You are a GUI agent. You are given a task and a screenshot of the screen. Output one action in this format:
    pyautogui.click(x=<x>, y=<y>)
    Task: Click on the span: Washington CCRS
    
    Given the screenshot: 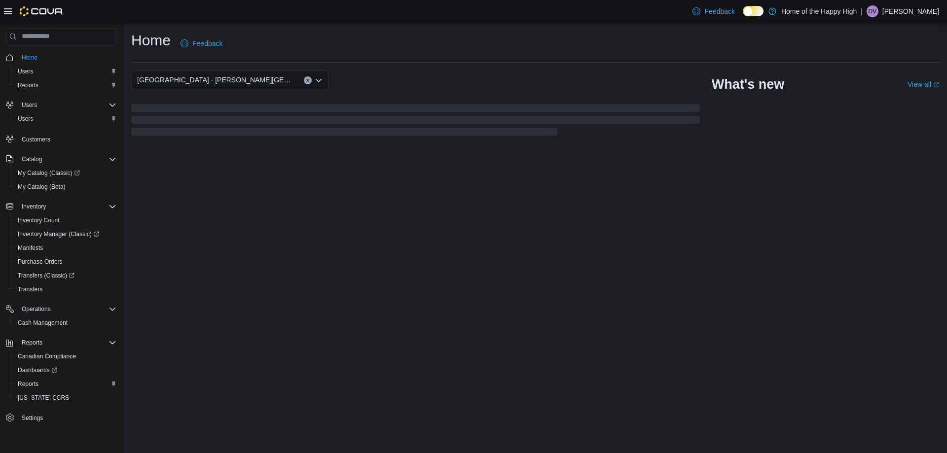 What is the action you would take?
    pyautogui.click(x=65, y=398)
    